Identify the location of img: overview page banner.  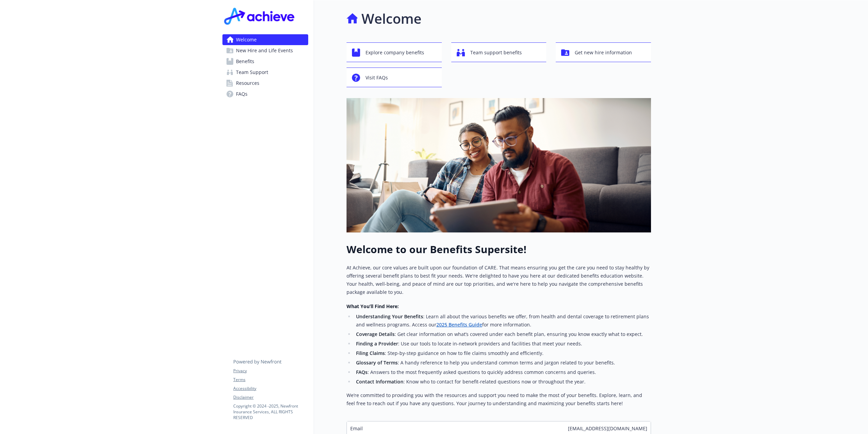
(498, 165).